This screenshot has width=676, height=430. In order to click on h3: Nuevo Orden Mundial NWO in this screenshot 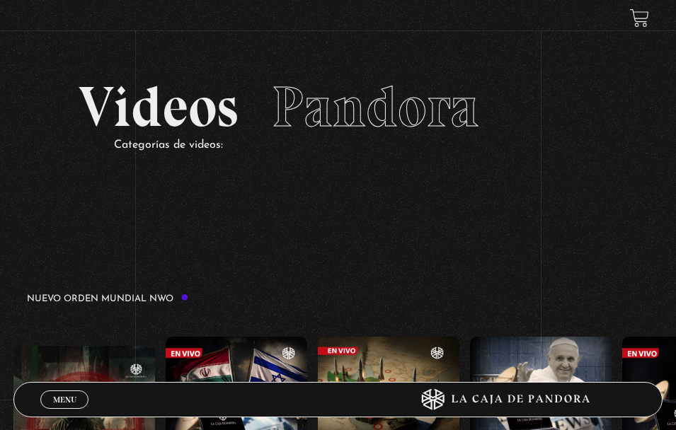, I will do `click(108, 299)`.